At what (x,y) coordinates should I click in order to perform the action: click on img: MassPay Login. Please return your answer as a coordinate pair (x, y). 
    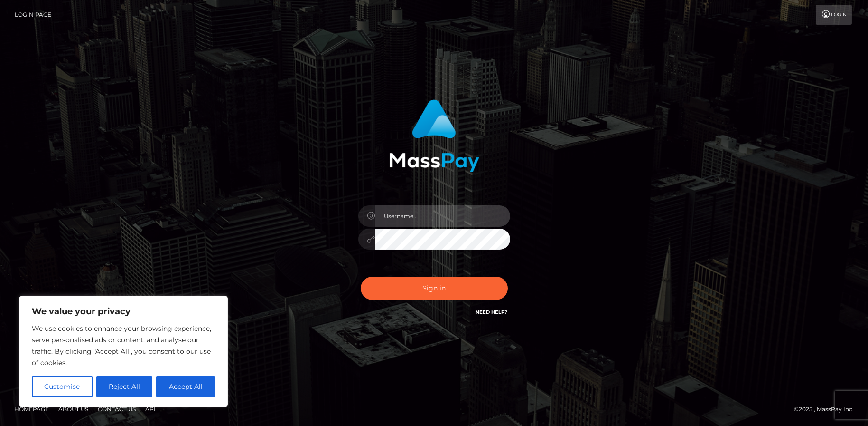
    Looking at the image, I should click on (434, 135).